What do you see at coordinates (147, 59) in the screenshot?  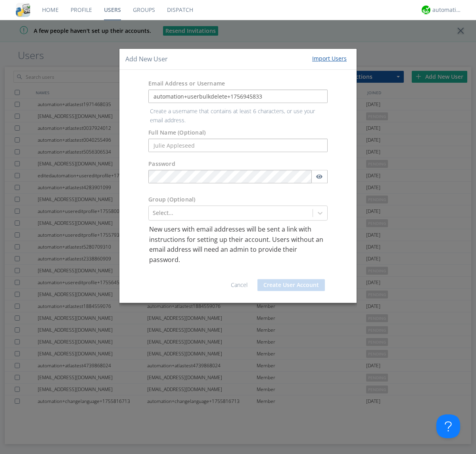 I see `h4: Add New User` at bounding box center [147, 59].